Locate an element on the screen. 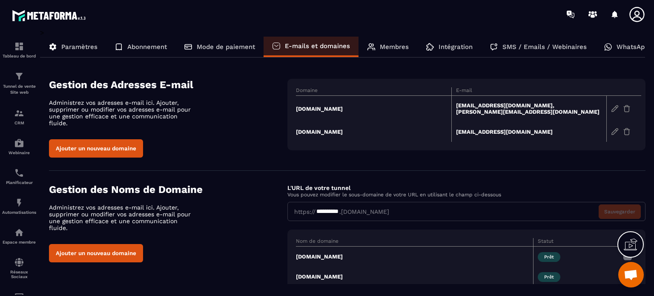  h4: Gestion des Adresses E-mail is located at coordinates (168, 85).